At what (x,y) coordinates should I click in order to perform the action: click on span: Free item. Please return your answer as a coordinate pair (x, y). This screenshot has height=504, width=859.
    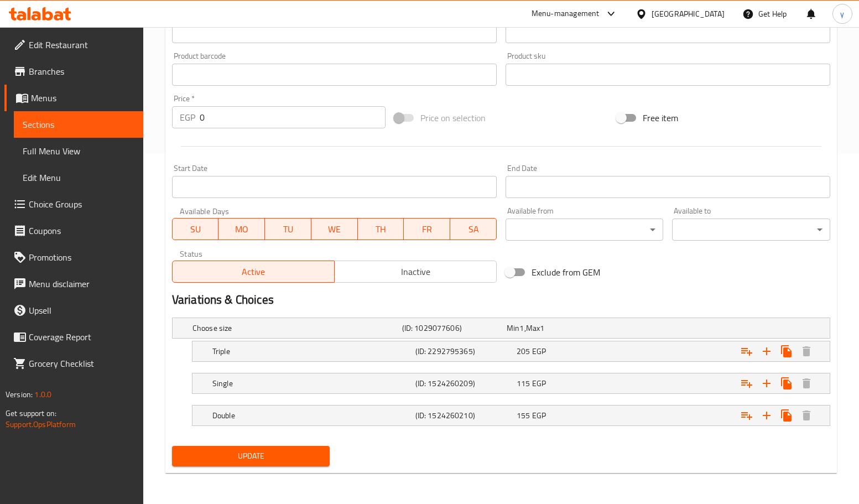
    Looking at the image, I should click on (661, 118).